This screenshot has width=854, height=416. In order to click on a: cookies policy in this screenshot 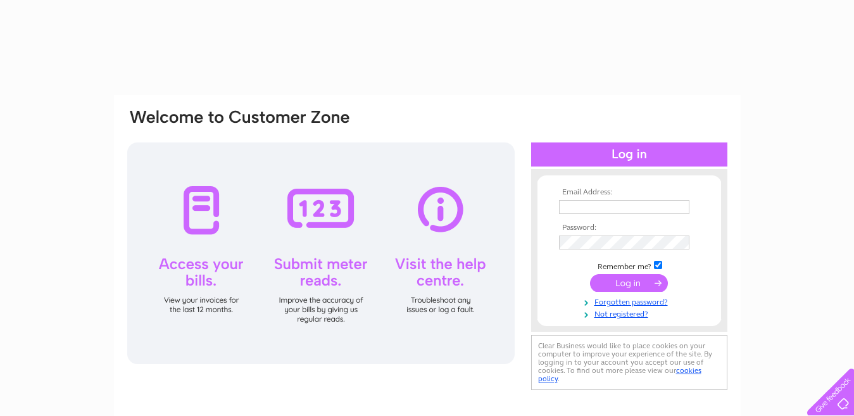, I will do `click(620, 374)`.